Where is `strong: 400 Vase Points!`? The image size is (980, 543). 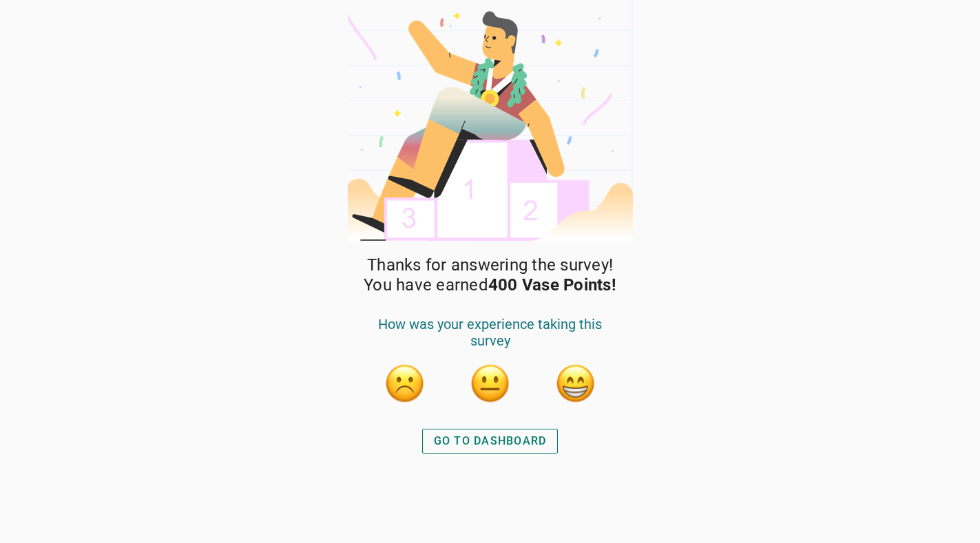 strong: 400 Vase Points! is located at coordinates (552, 285).